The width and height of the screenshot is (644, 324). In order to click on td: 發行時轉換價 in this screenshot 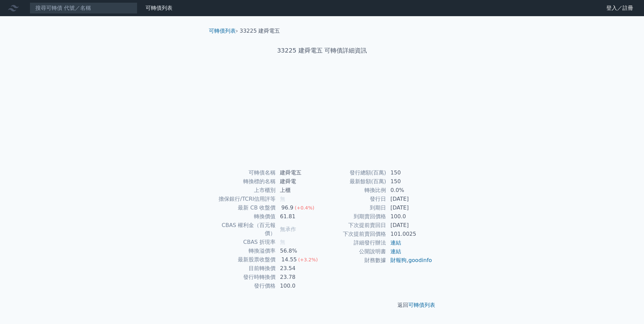, I will do `click(244, 277)`.